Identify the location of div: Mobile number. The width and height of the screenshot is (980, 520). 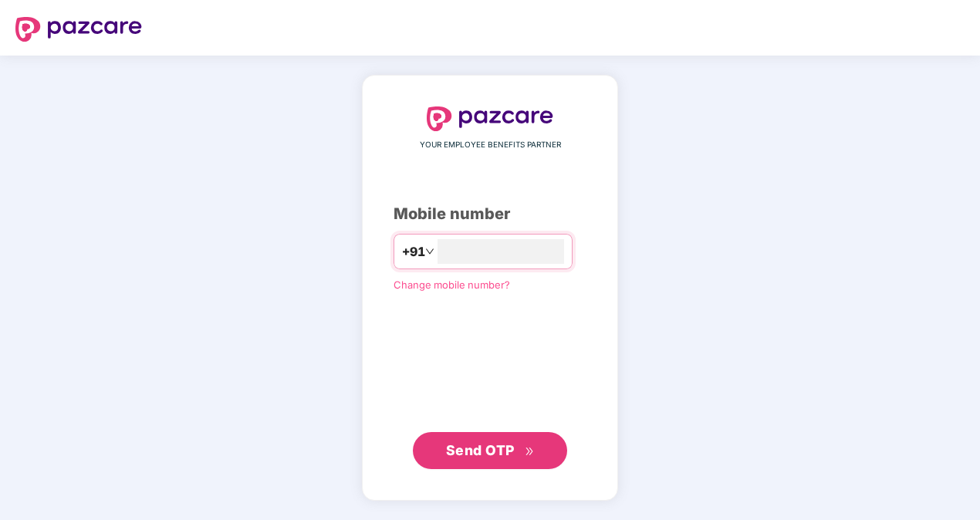
(490, 214).